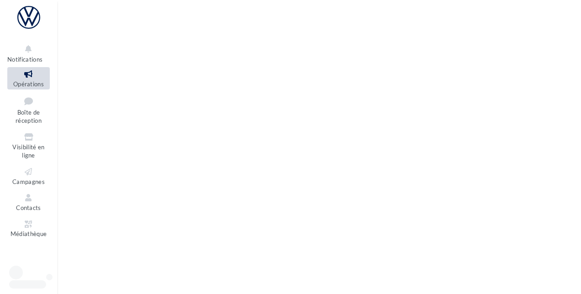 The height and width of the screenshot is (294, 581). Describe the element at coordinates (28, 182) in the screenshot. I see `span: Campagnes` at that location.